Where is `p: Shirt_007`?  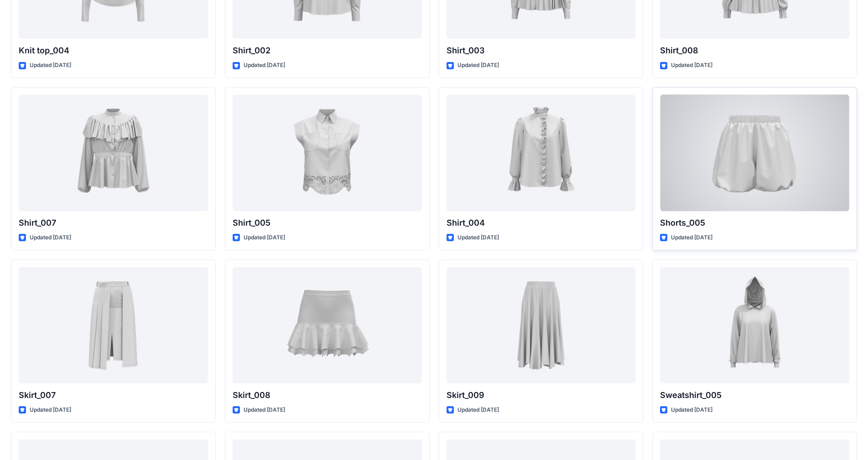 p: Shirt_007 is located at coordinates (113, 223).